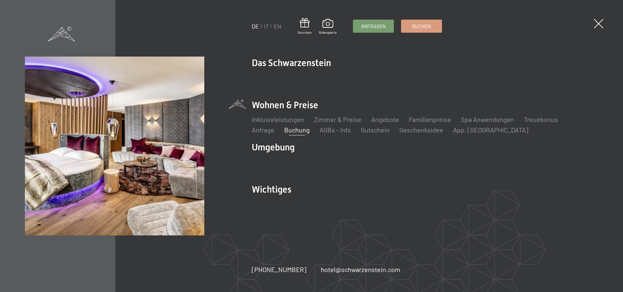 The image size is (623, 292). What do you see at coordinates (430, 120) in the screenshot?
I see `a: Familienpreise` at bounding box center [430, 120].